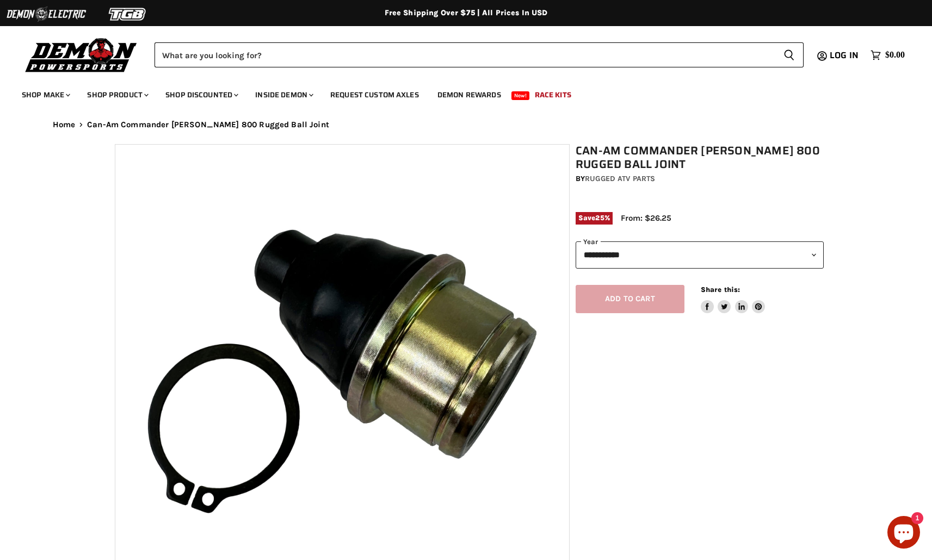  I want to click on a: Shop Discounted, so click(200, 94).